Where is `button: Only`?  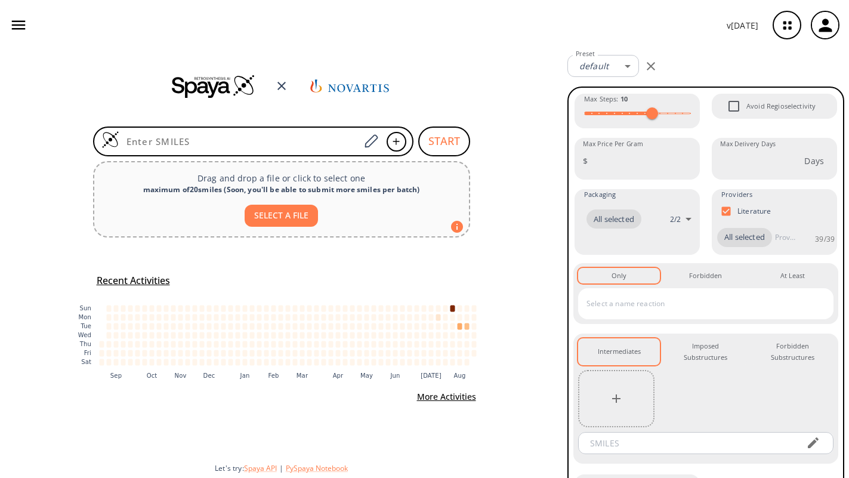
button: Only is located at coordinates (619, 276).